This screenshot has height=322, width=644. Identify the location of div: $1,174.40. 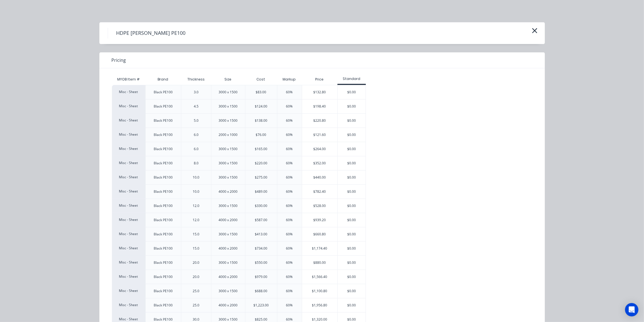
(320, 248).